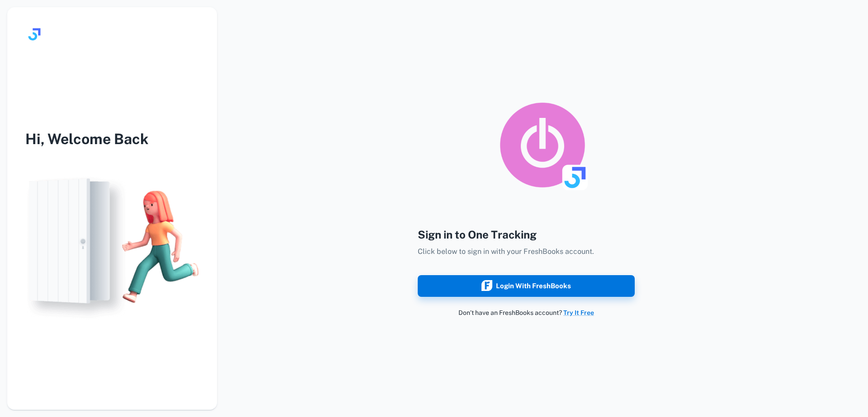 The height and width of the screenshot is (417, 868). What do you see at coordinates (526, 235) in the screenshot?
I see `h4: Sign in to One Tracking` at bounding box center [526, 235].